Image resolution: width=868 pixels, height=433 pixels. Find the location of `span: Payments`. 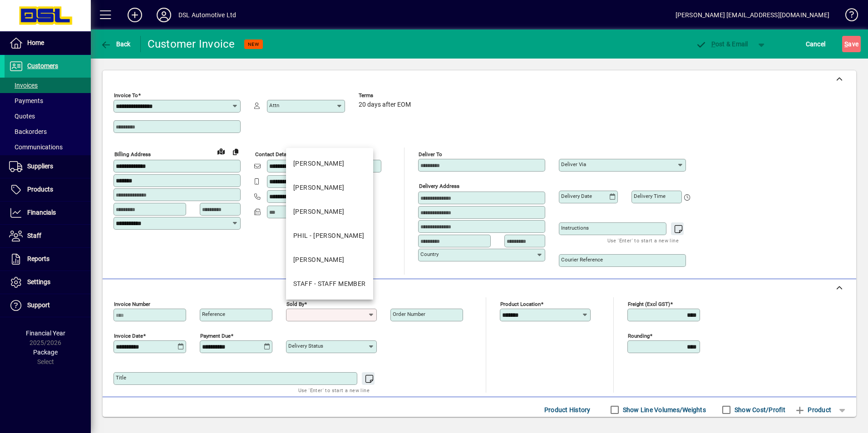

span: Payments is located at coordinates (26, 101).